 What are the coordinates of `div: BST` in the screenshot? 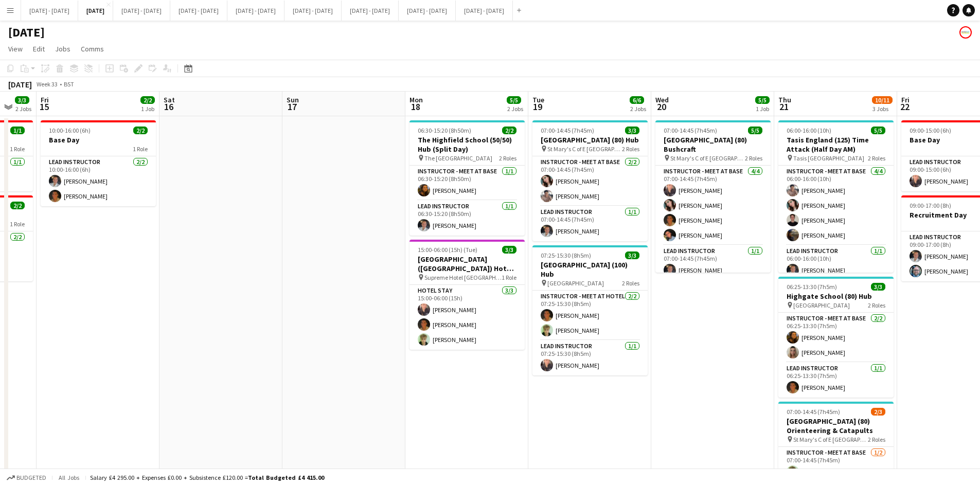 It's located at (69, 84).